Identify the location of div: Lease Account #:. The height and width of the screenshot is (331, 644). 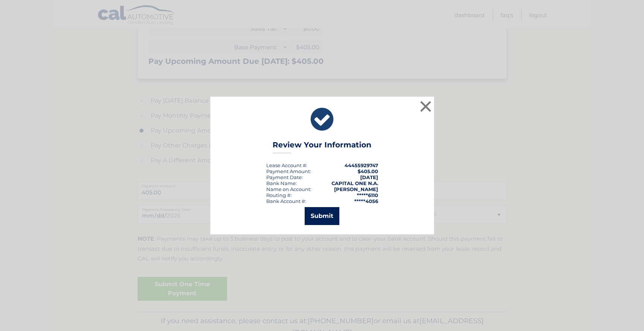
(287, 166).